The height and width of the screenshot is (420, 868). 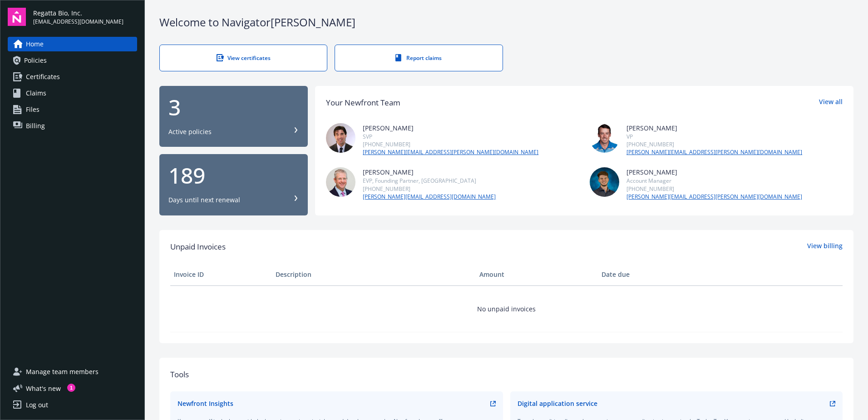 What do you see at coordinates (714, 136) in the screenshot?
I see `div: VP` at bounding box center [714, 136].